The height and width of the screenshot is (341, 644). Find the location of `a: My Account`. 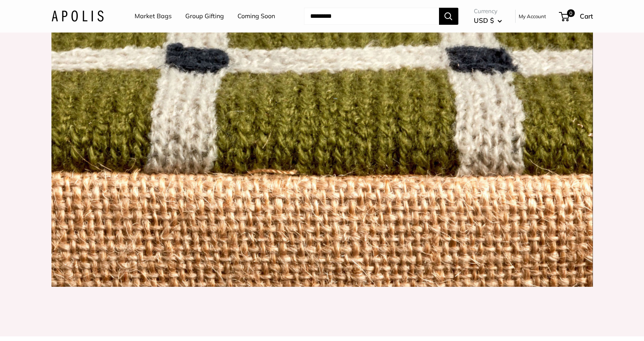

a: My Account is located at coordinates (532, 16).